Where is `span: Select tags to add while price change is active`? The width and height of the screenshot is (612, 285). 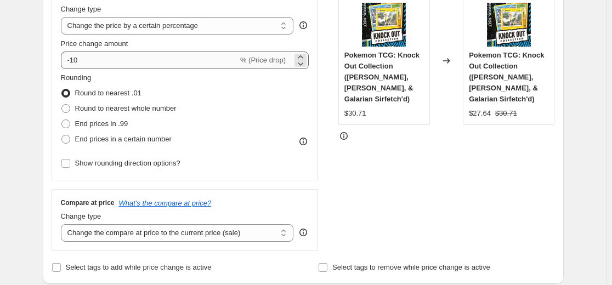 span: Select tags to add while price change is active is located at coordinates (139, 267).